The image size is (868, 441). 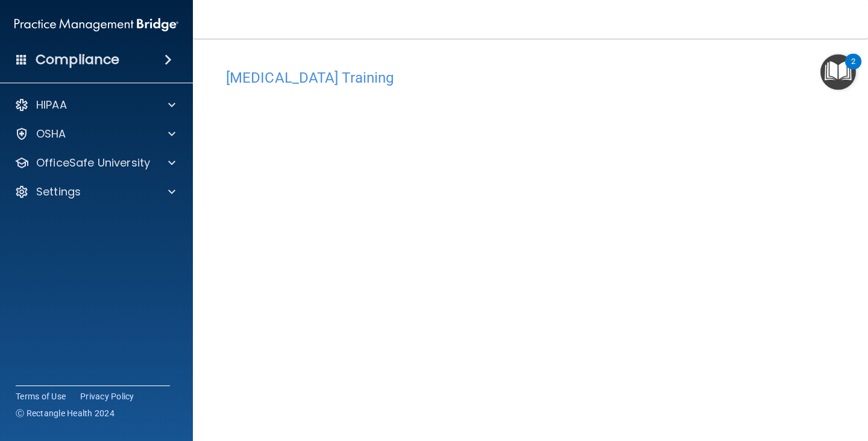 I want to click on img: PMB logo, so click(x=96, y=25).